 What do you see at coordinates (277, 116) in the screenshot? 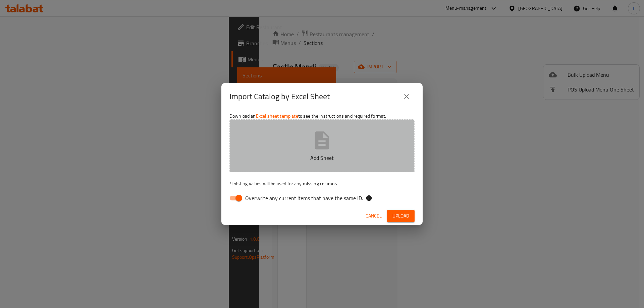
I see `a: Excel sheet template` at bounding box center [277, 116].